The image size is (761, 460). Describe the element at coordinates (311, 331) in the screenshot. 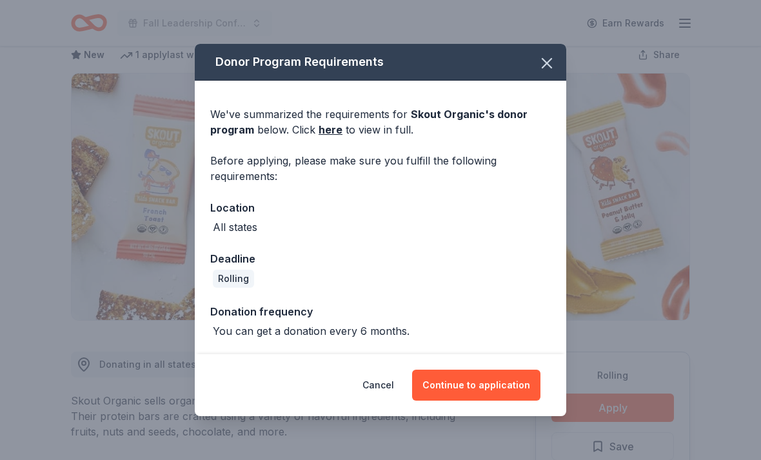

I see `div: You can get a donation every 6 months.` at that location.